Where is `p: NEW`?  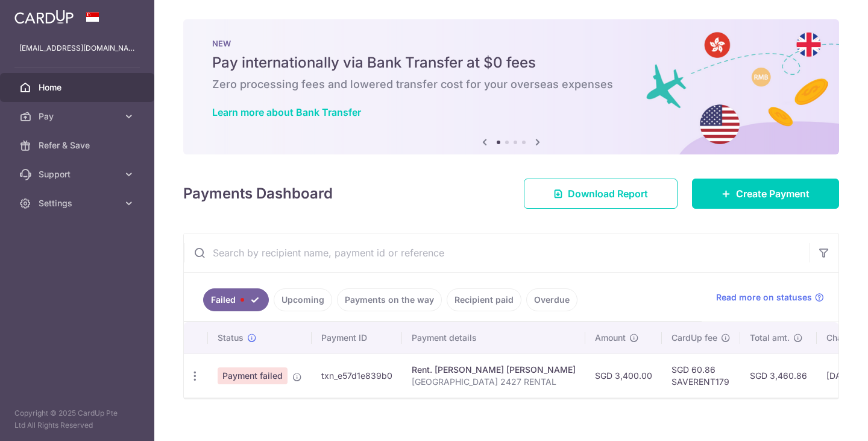
p: NEW is located at coordinates (511, 43).